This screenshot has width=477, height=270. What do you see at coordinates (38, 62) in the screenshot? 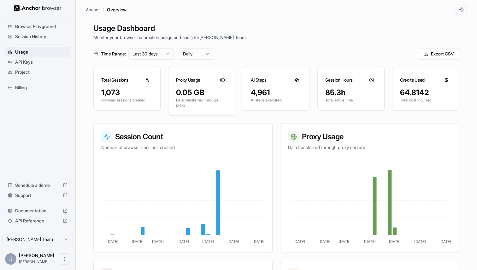
I see `div: API Keys` at bounding box center [38, 62].